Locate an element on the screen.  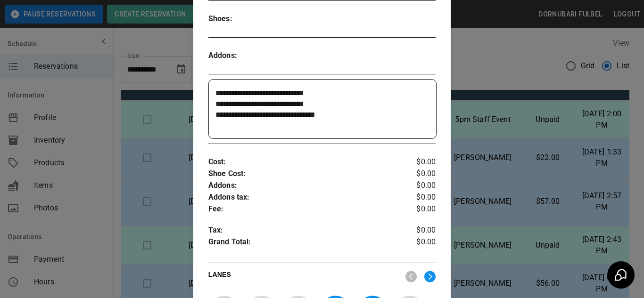
img: nav_left.svg is located at coordinates (411, 276).